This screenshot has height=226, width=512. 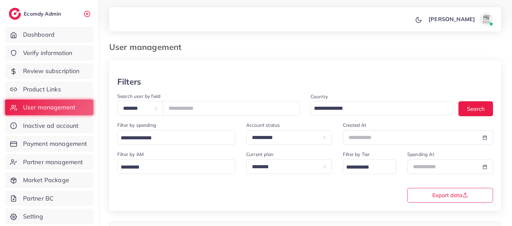 I want to click on button: Search, so click(x=476, y=108).